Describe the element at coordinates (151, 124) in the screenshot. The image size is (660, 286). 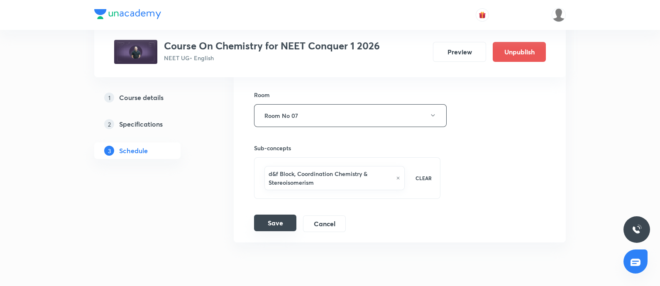
I see `a: 2Specifications` at that location.